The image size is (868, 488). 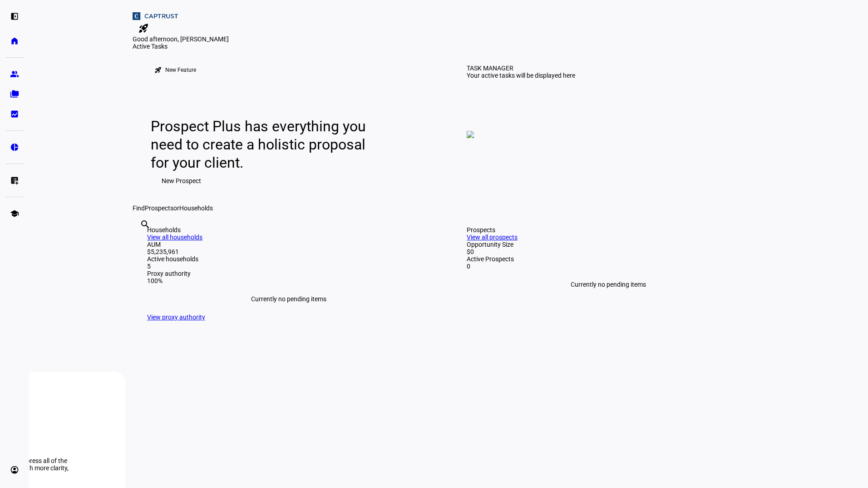 I want to click on a: View all households, so click(x=175, y=237).